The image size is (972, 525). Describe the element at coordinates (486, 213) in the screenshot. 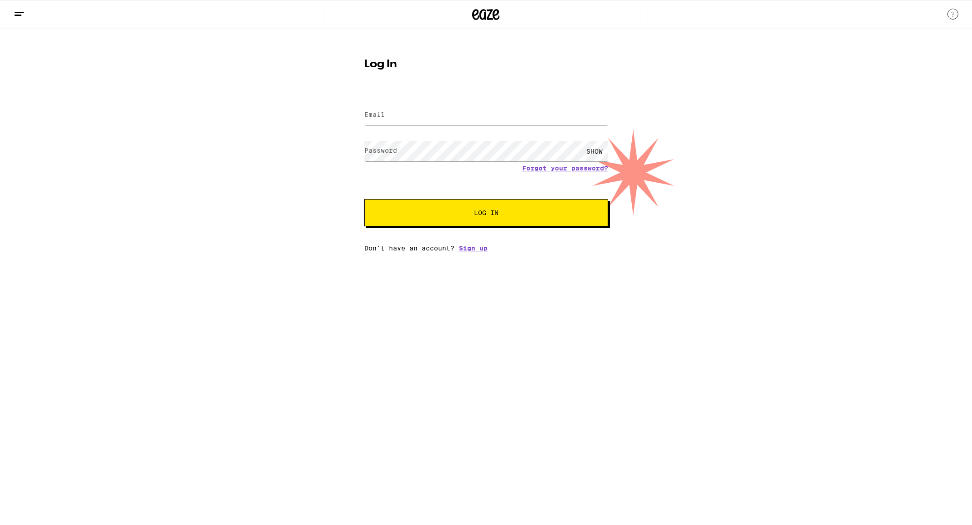

I see `span: Log In` at that location.